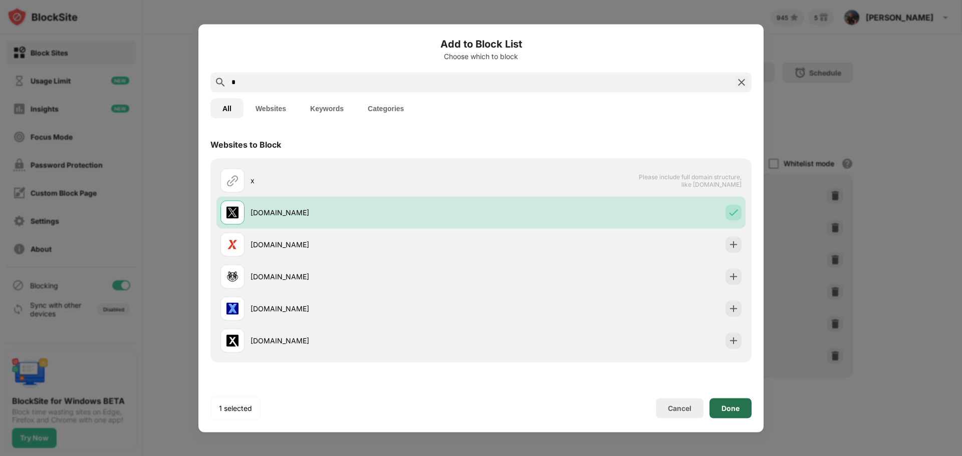 Image resolution: width=962 pixels, height=456 pixels. I want to click on div: Done, so click(730, 408).